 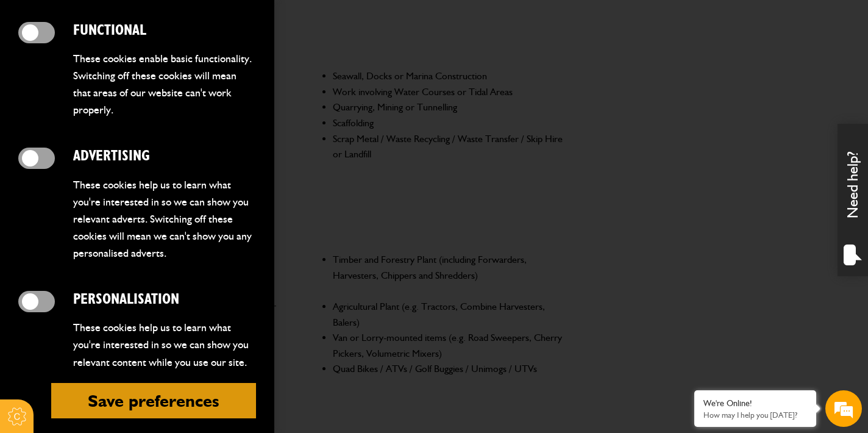 I want to click on p: These cookies enable basic functionality. Switching off these cookies will mean that areas of our..., so click(x=164, y=84).